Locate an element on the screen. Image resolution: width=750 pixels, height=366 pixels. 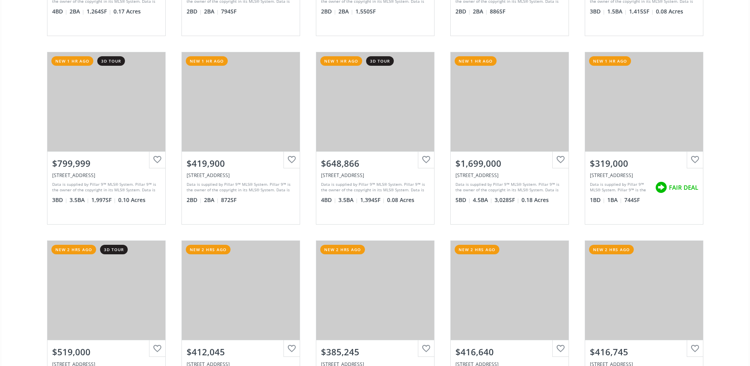
span: 1.5 BA is located at coordinates (618, 11).